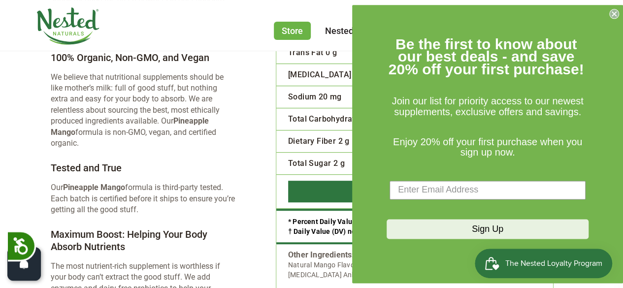 The image size is (623, 288). What do you see at coordinates (357, 163) in the screenshot?
I see `td: Total Sugar 2 g` at bounding box center [357, 163].